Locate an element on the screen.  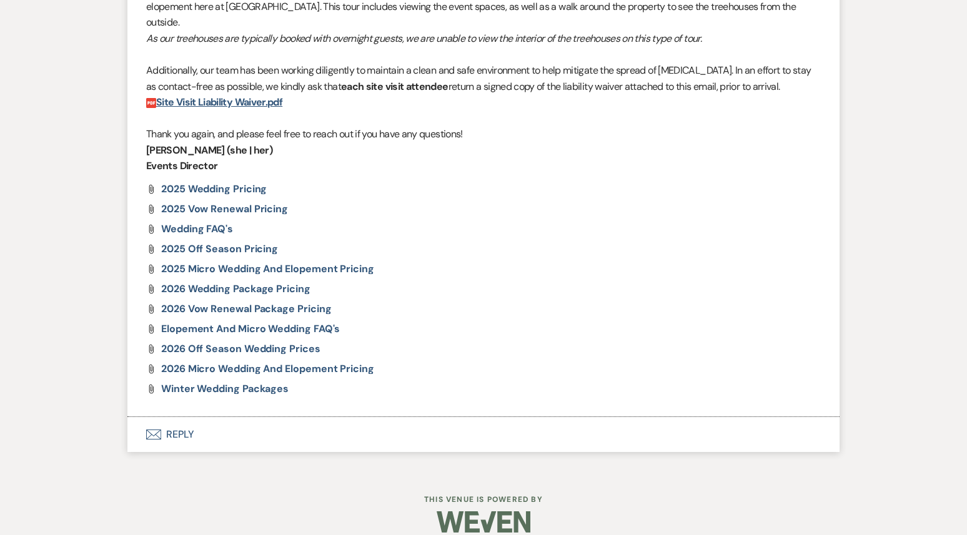
em: As our treehouses are typically booked with overnight guests, we are unable to view the interior ... is located at coordinates (423, 38).